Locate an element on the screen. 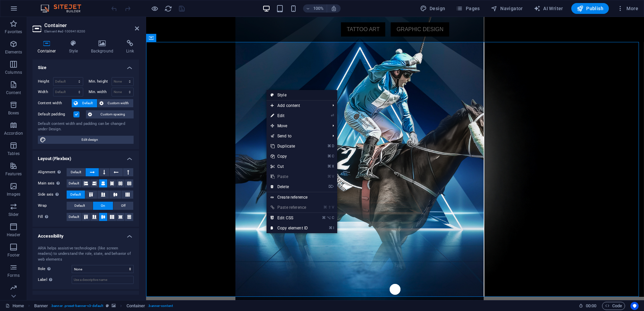 The height and width of the screenshot is (311, 644). button: Usercentrics is located at coordinates (635, 306).